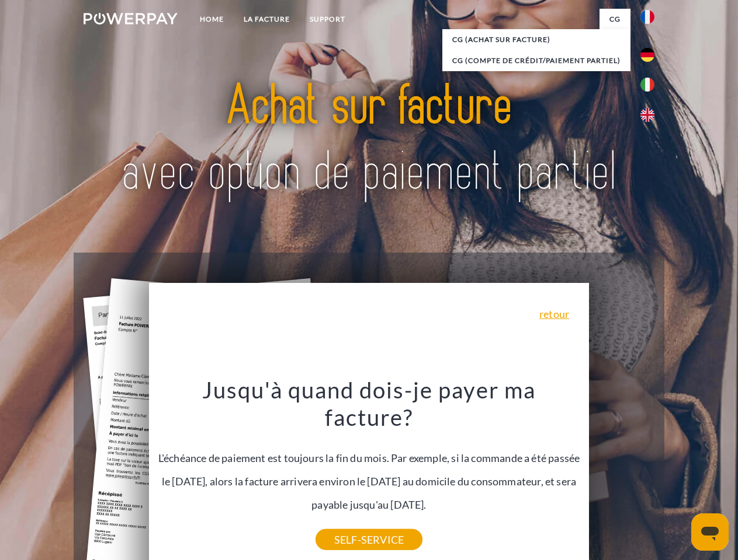  I want to click on img: en, so click(647, 115).